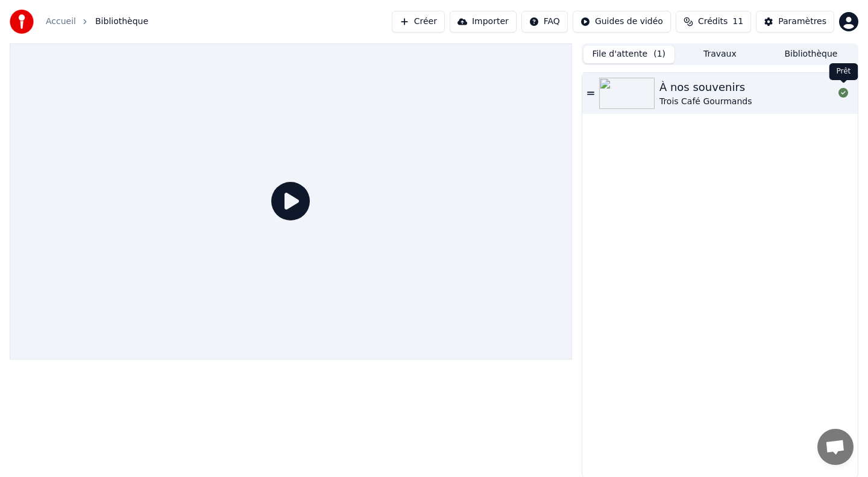 The image size is (868, 477). Describe the element at coordinates (419, 22) in the screenshot. I see `button: Créer` at that location.